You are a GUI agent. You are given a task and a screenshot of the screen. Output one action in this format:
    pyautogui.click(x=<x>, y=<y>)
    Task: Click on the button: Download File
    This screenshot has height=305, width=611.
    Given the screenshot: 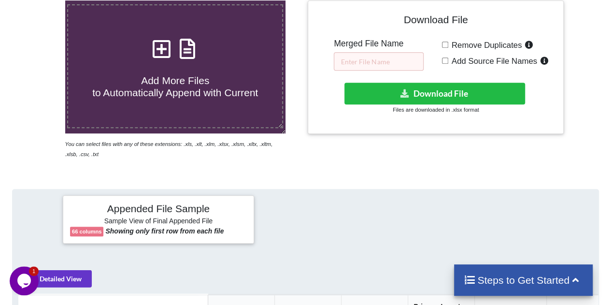 What is the action you would take?
    pyautogui.click(x=435, y=93)
    